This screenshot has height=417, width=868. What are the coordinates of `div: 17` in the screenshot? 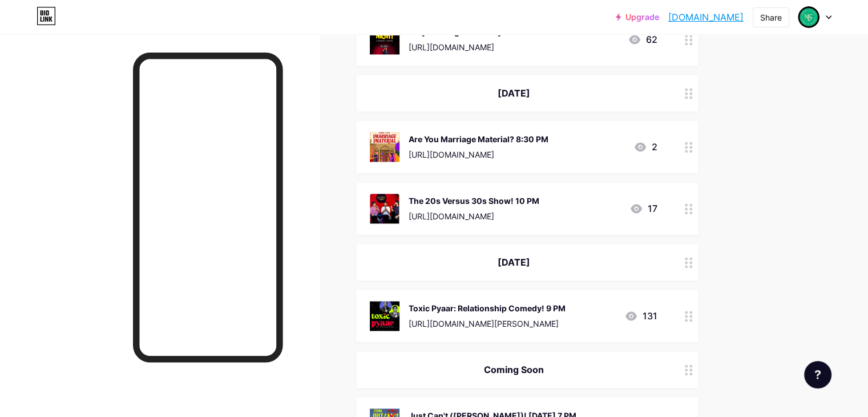 It's located at (643, 208).